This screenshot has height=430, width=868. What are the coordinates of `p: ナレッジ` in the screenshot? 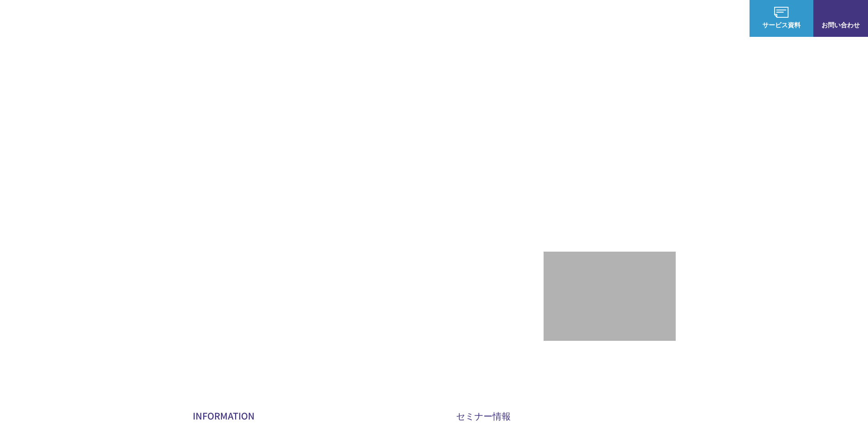 It's located at (679, 18).